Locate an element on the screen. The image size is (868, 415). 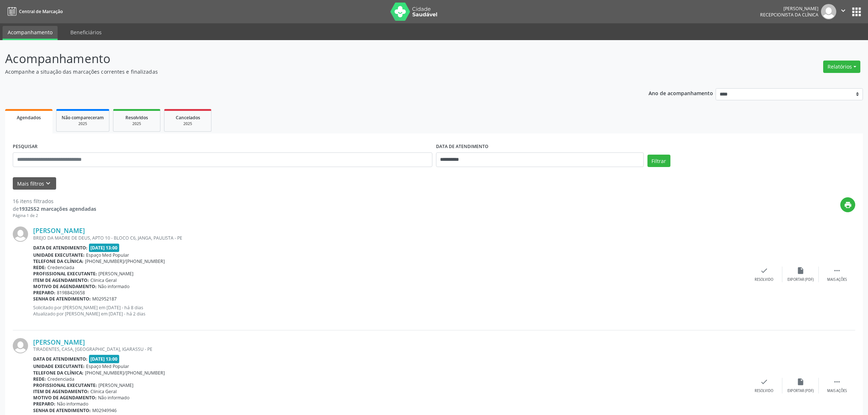
span: Recepcionista da clínica is located at coordinates (789, 15).